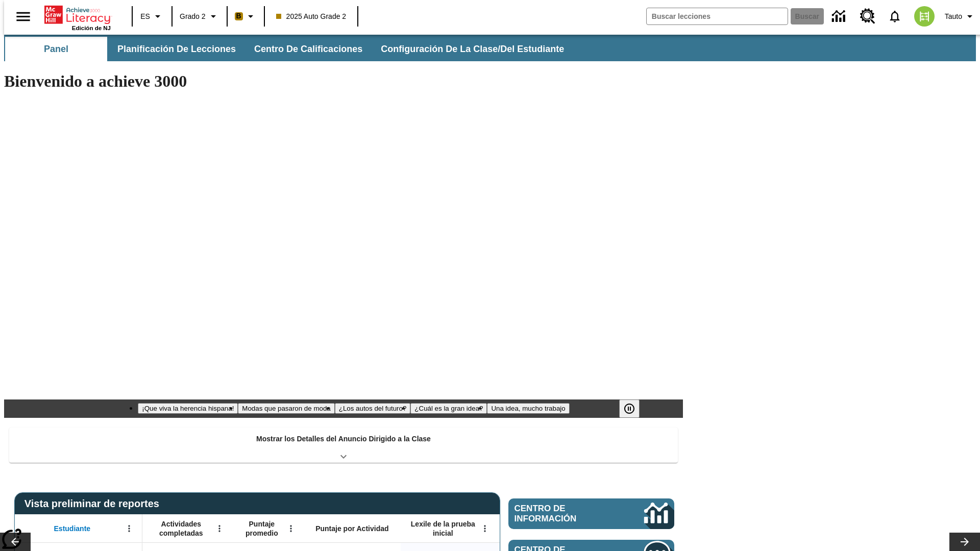 The height and width of the screenshot is (551, 980). What do you see at coordinates (56, 49) in the screenshot?
I see `span: Panel` at bounding box center [56, 49].